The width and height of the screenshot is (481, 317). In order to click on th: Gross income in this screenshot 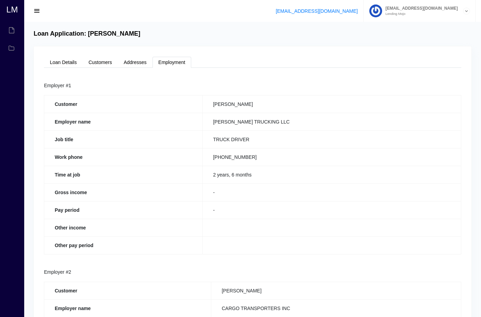, I will do `click(123, 192)`.